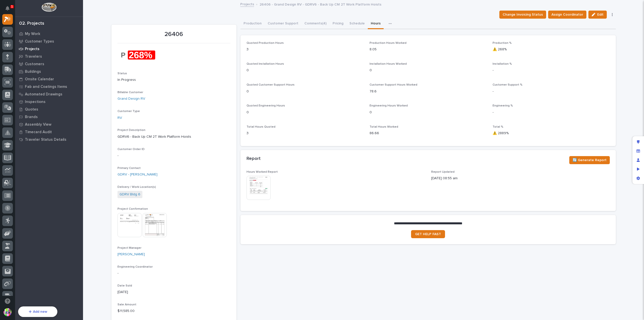  I want to click on span: Edit, so click(600, 15).